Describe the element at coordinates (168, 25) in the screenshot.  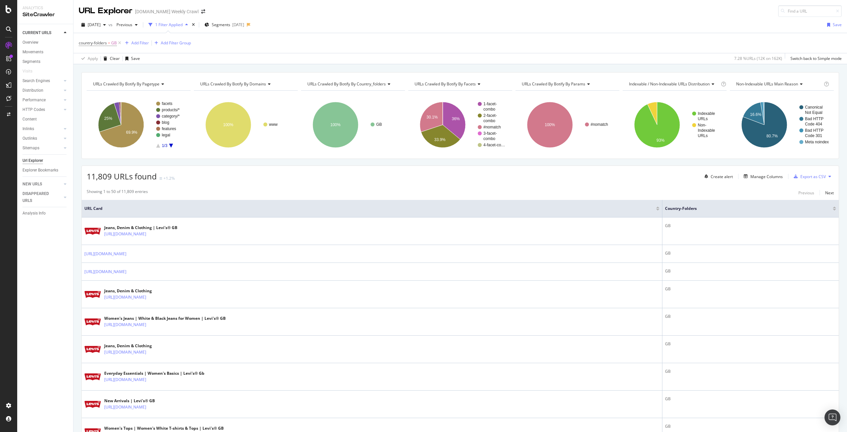
I see `button: 1 Filter Applied` at that location.